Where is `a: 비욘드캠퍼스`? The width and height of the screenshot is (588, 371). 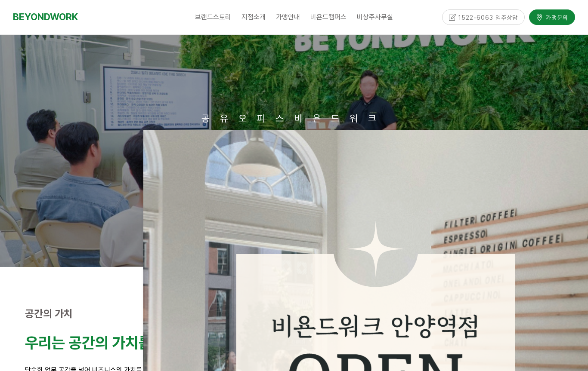 a: 비욘드캠퍼스 is located at coordinates (328, 17).